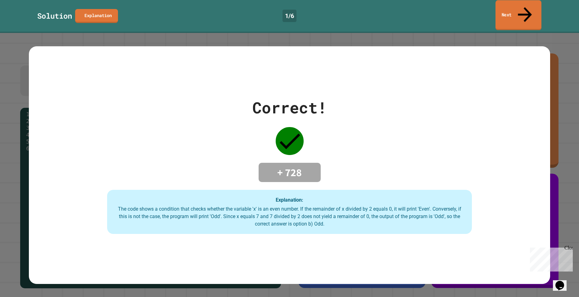  What do you see at coordinates (519, 15) in the screenshot?
I see `a: Next` at bounding box center [519, 15].